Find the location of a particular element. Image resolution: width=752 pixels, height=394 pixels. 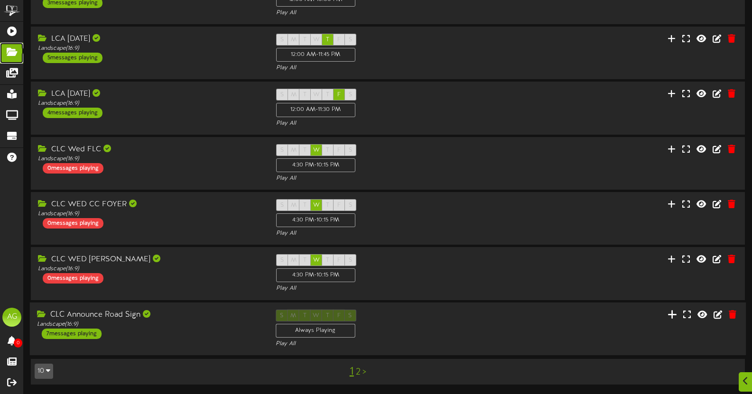

div: CLC WED CC FOYER is located at coordinates (150, 205).